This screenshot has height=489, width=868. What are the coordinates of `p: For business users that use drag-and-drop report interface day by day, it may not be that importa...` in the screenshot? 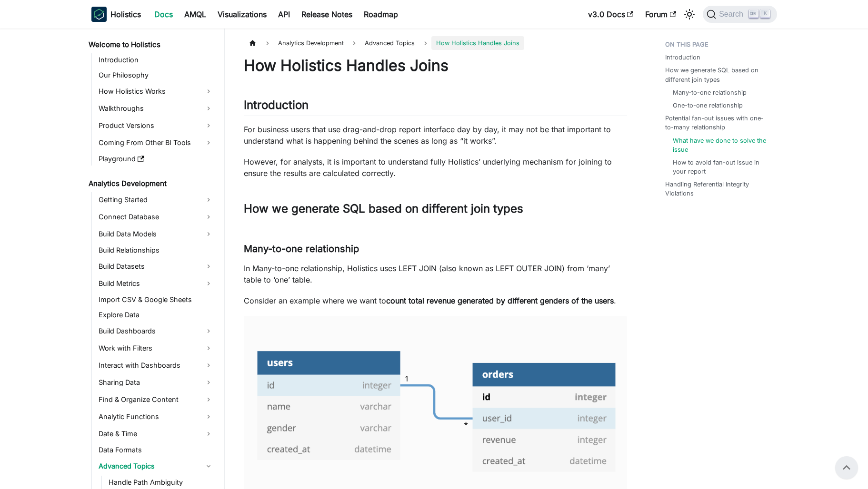 It's located at (435, 135).